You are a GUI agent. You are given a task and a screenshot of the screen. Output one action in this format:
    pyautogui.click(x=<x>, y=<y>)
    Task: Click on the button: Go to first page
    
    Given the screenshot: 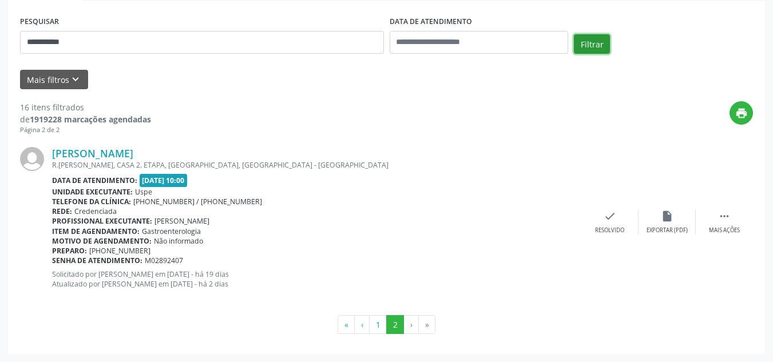 What is the action you would take?
    pyautogui.click(x=346, y=325)
    